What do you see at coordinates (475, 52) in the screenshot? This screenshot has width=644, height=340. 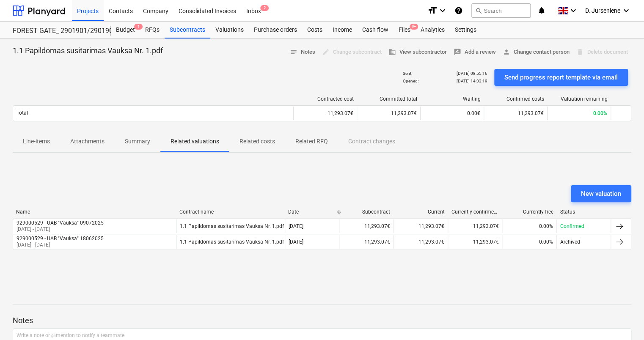 I see `span: Add a review` at bounding box center [475, 52].